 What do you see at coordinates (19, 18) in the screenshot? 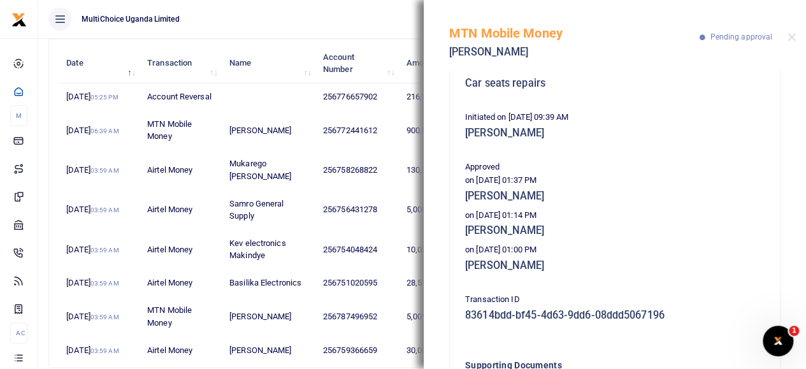
I see `a: logo-small logo-large logo-large` at bounding box center [19, 18].